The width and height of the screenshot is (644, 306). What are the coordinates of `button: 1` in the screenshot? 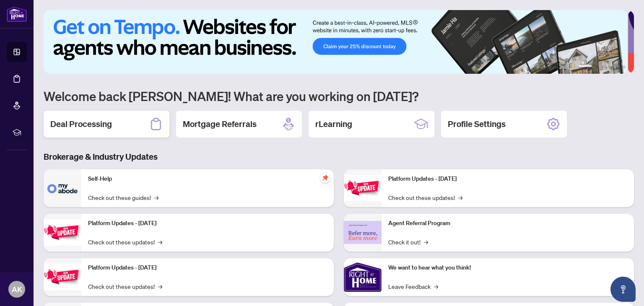 It's located at (585, 67).